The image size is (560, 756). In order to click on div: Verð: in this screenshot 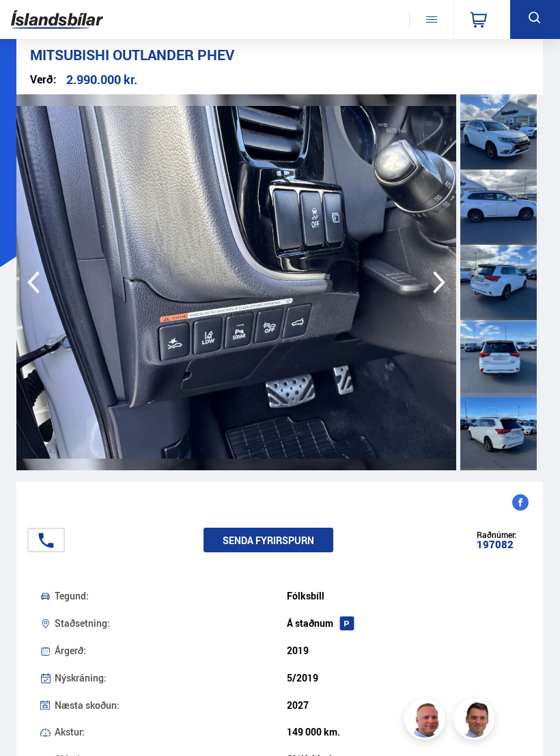, I will do `click(43, 79)`.